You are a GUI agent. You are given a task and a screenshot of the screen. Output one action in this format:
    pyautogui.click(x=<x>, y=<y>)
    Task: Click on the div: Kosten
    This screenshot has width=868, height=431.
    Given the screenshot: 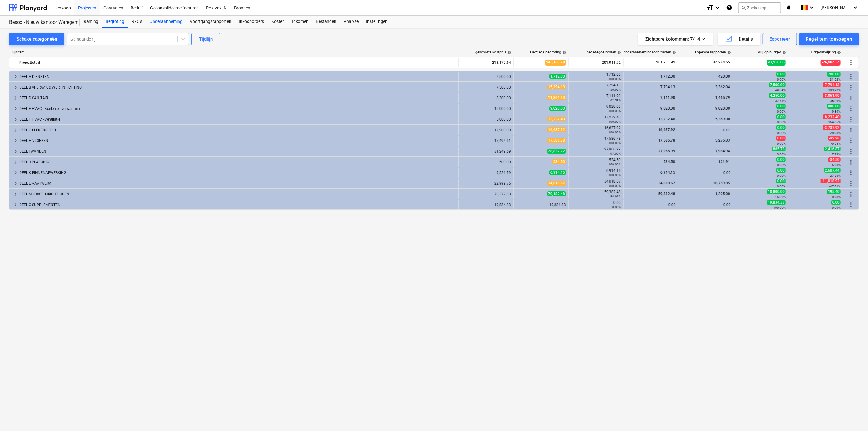 What is the action you would take?
    pyautogui.click(x=278, y=22)
    